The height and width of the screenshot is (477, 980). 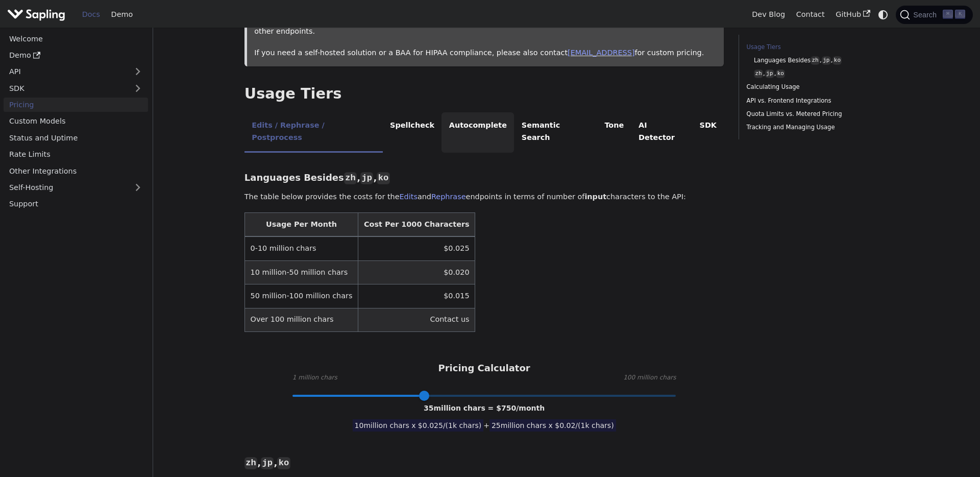 What do you see at coordinates (769, 14) in the screenshot?
I see `a: Dev Blog` at bounding box center [769, 14].